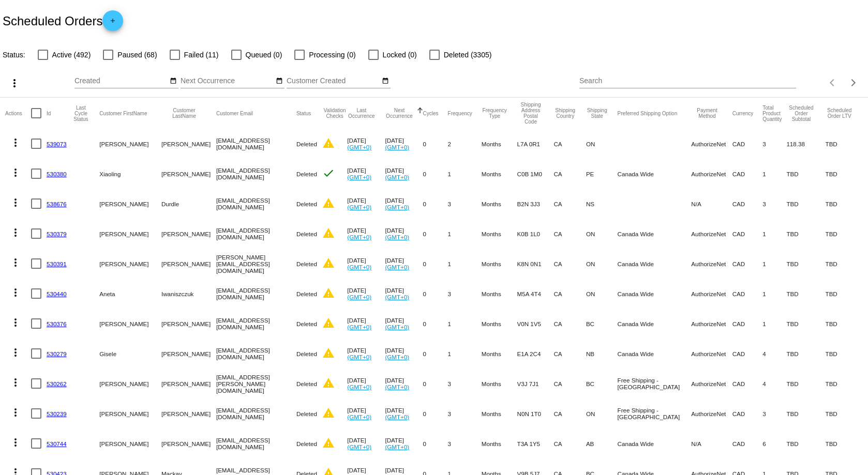 The image size is (868, 475). Describe the element at coordinates (535, 264) in the screenshot. I see `mat-cell: K8N 0N1` at that location.